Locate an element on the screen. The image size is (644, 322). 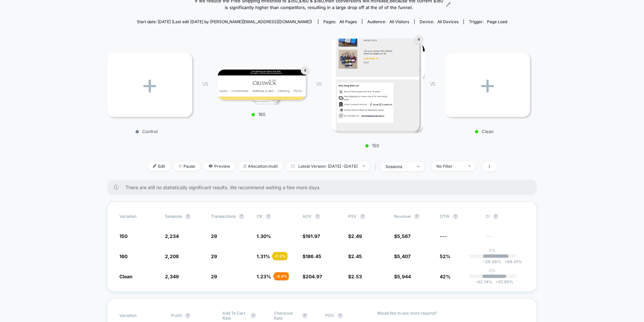
span: 2,349 is located at coordinates (172, 276).